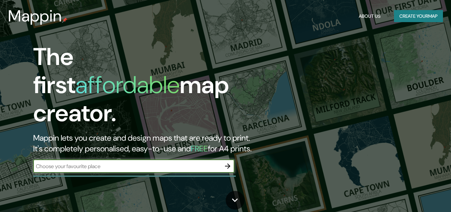  I want to click on h3: Mappin, so click(35, 16).